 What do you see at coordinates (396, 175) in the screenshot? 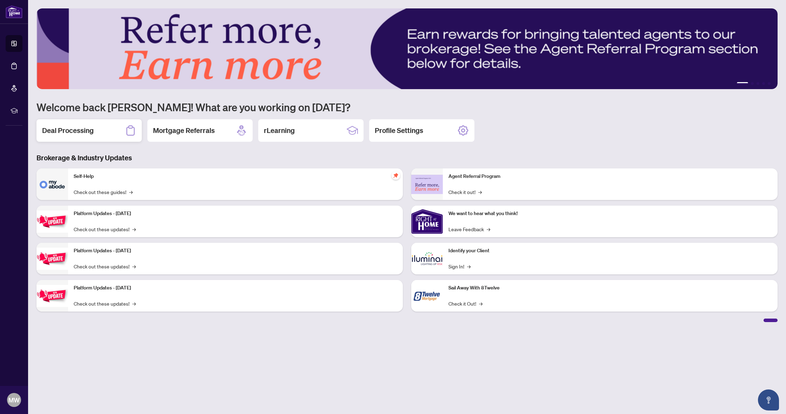
I see `span: pushpin` at bounding box center [396, 175].